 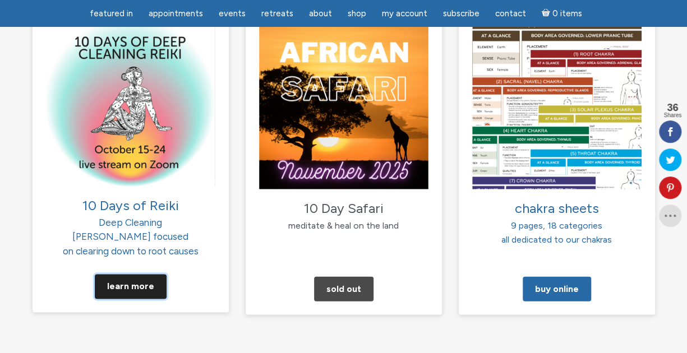 What do you see at coordinates (404, 13) in the screenshot?
I see `a: My Account` at bounding box center [404, 13].